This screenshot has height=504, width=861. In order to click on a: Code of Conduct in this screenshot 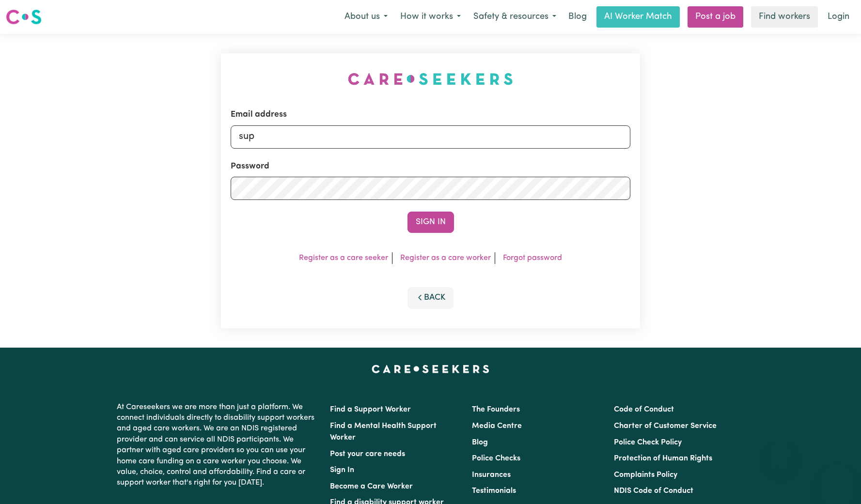, I will do `click(644, 410)`.